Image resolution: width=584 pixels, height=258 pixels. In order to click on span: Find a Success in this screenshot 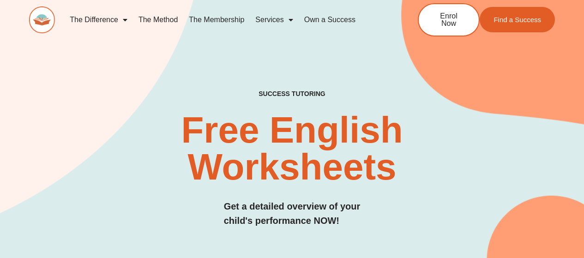, I will do `click(517, 19)`.